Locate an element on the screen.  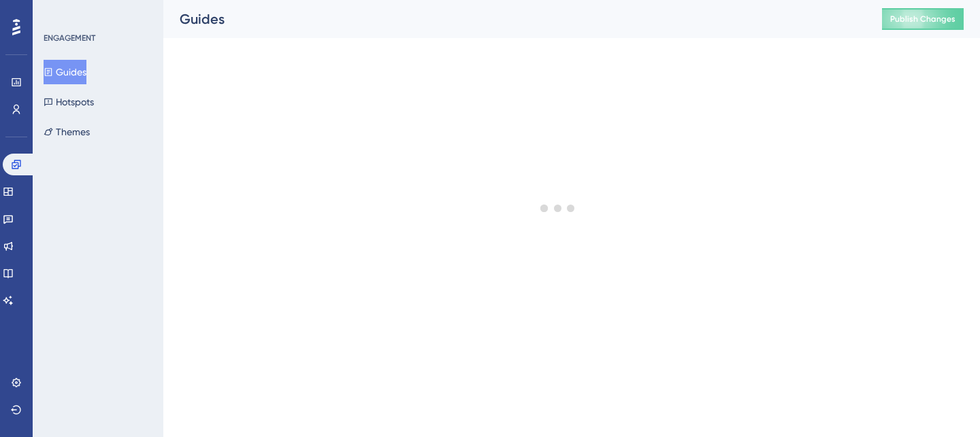
span: Publish Changes is located at coordinates (923, 19).